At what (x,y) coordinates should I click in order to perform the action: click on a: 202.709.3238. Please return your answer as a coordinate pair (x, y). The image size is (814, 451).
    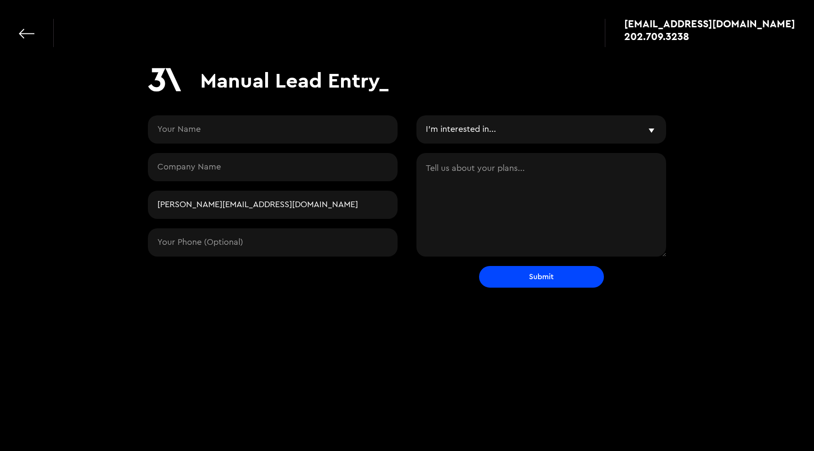
    Looking at the image, I should click on (710, 36).